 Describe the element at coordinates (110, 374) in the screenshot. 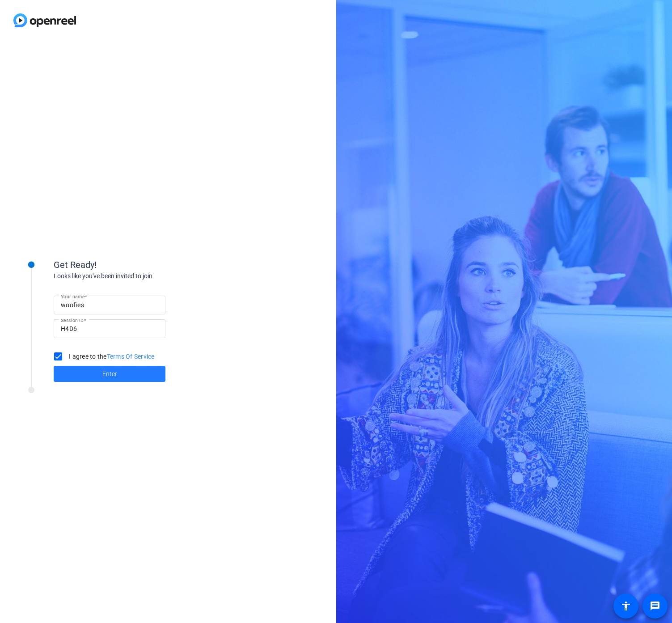

I see `button: Enter` at that location.